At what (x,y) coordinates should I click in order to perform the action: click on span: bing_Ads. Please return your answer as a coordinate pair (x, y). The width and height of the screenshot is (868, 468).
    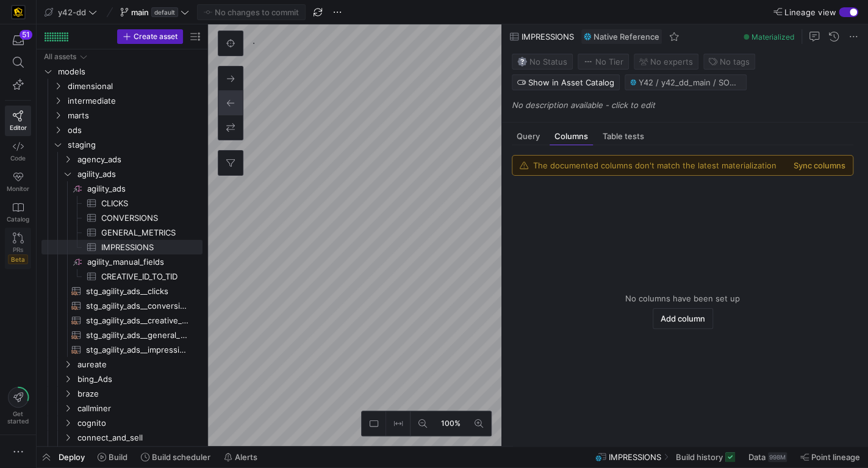
    Looking at the image, I should click on (139, 379).